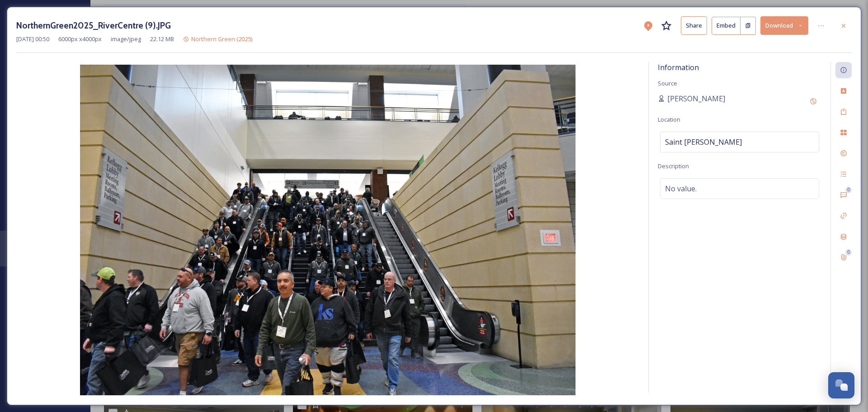  What do you see at coordinates (679, 67) in the screenshot?
I see `span: Information` at bounding box center [679, 67].